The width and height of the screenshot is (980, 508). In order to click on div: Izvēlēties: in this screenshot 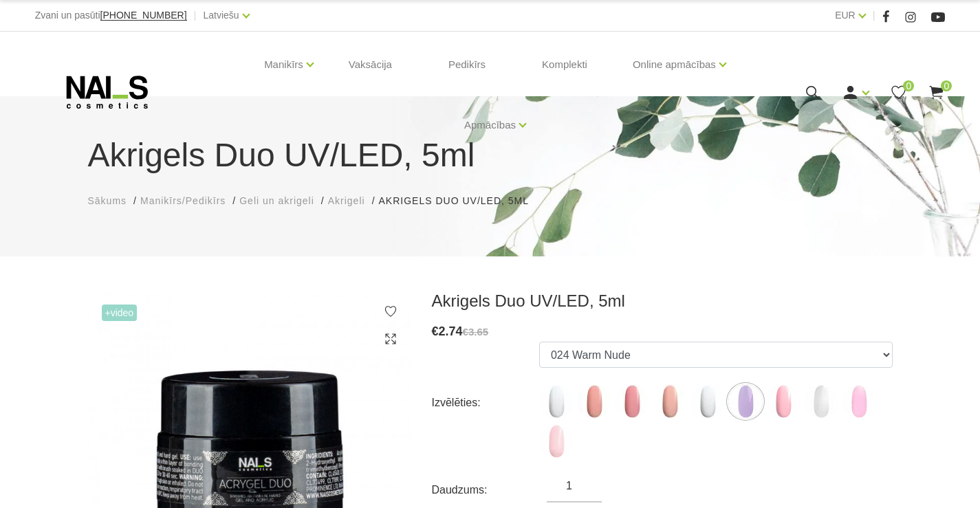, I will do `click(486, 403)`.